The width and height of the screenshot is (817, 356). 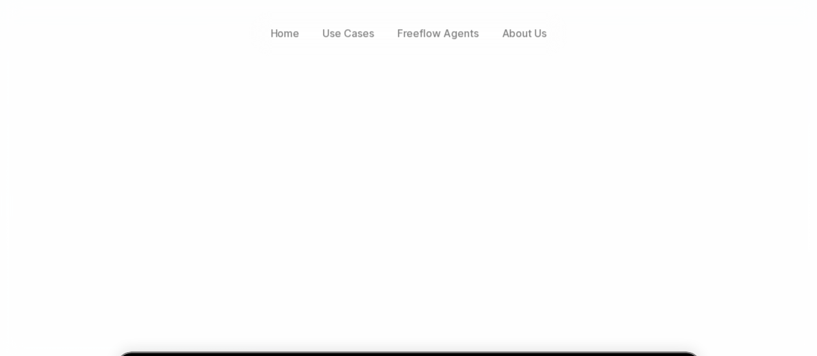 I want to click on button: Use Cases, so click(x=348, y=33).